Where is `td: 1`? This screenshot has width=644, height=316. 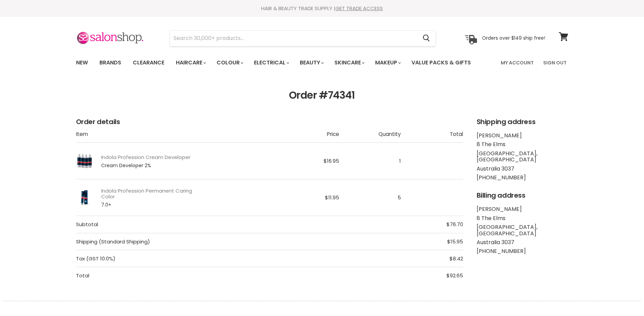
td: 1 is located at coordinates (370, 161).